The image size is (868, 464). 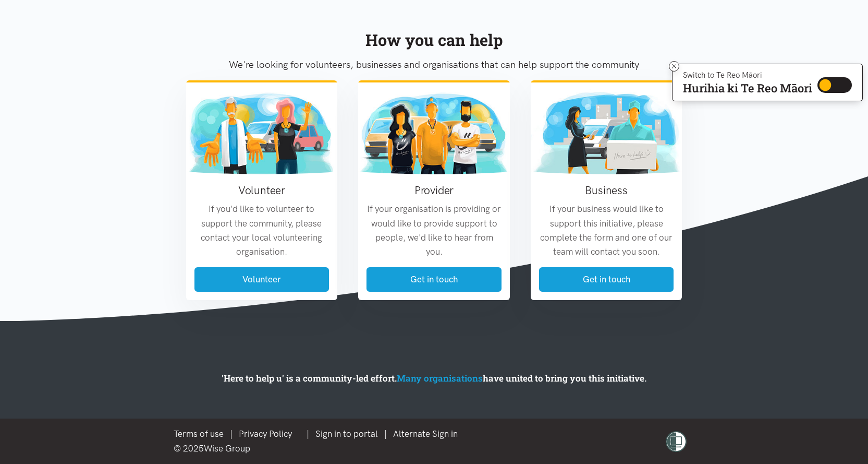 I want to click on p: Switch to Te Reo Māori, so click(x=748, y=75).